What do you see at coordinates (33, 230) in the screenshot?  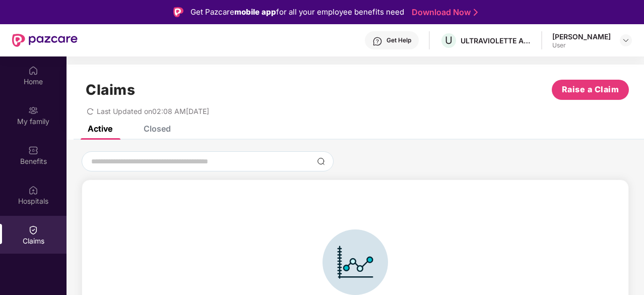 I see `img: svg+xml;base64,PHN2ZyBpZD0iQ2xhaW0iIHhtbG5zPSJodHRwOi8vd3d3LnczLm9yZy8yMDAwL3N2ZyIgd2lkdGg9IjIwIi...` at bounding box center [33, 230].